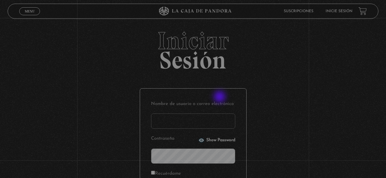 The width and height of the screenshot is (386, 178). I want to click on span: Menu, so click(30, 11).